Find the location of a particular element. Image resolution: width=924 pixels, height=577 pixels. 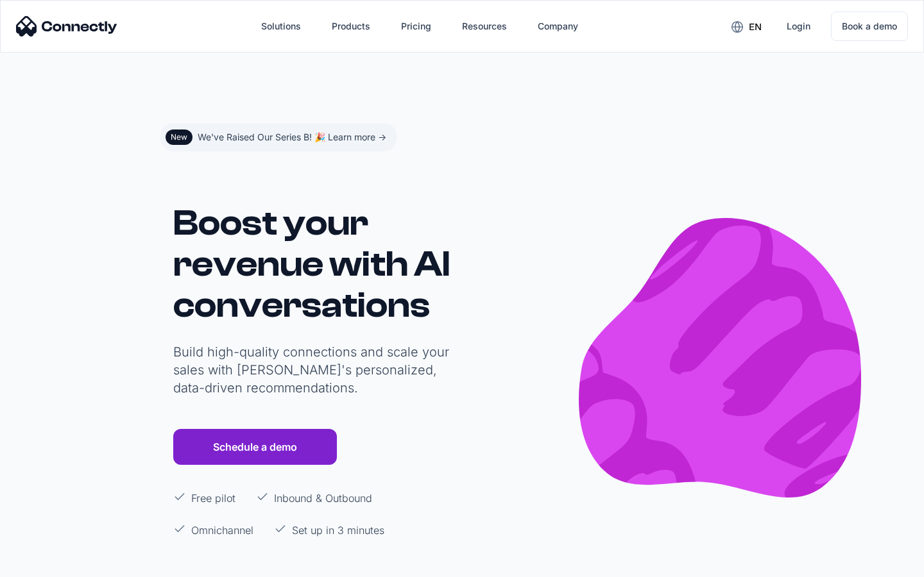

div: Login is located at coordinates (798, 27).